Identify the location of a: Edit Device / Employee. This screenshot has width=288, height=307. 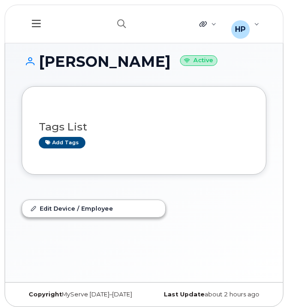
(94, 209).